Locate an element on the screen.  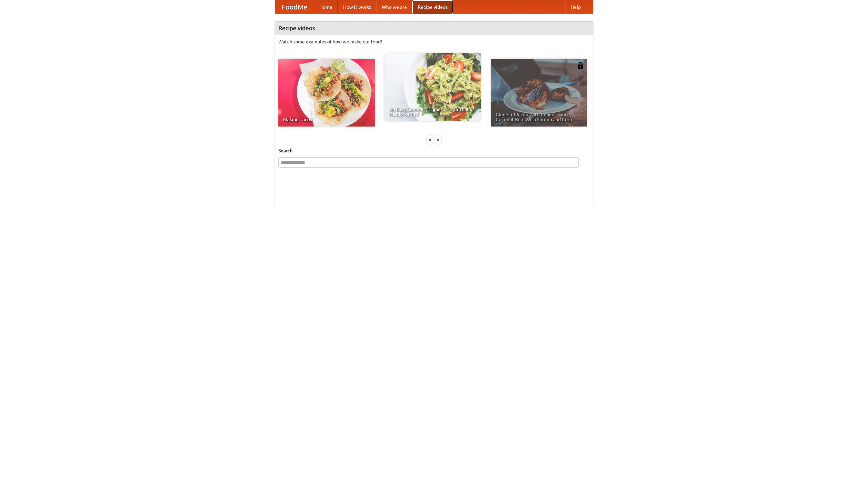
a: Who we are is located at coordinates (394, 7).